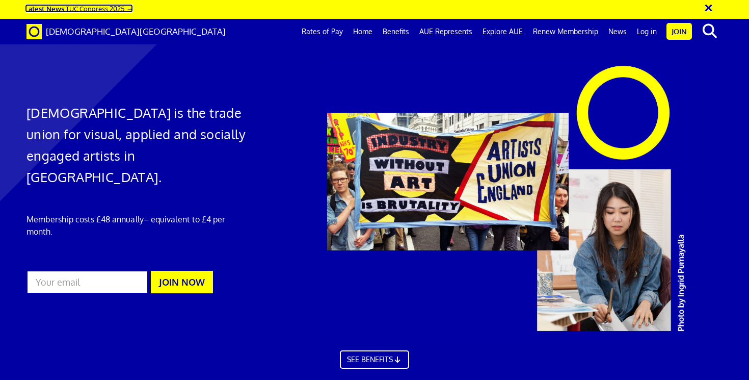  Describe the element at coordinates (363, 32) in the screenshot. I see `a: Home` at that location.